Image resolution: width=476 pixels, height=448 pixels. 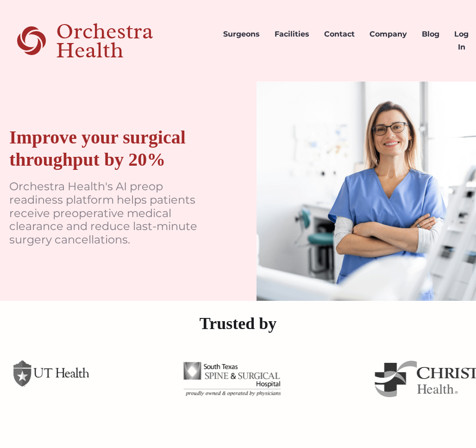 What do you see at coordinates (110, 213) in the screenshot?
I see `p: Orchestra Health's AI preop readiness platform helps patients receive preoperative medical cleara...` at bounding box center [110, 213].